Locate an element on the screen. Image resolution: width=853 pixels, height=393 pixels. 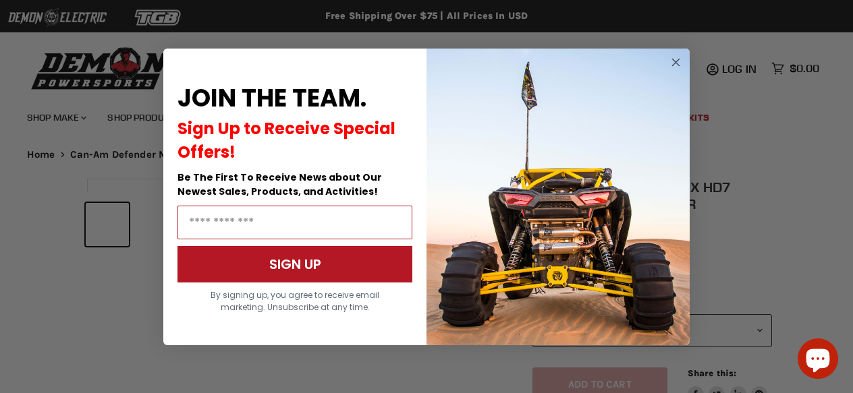
span: JOIN THE TEAM. is located at coordinates (272, 98).